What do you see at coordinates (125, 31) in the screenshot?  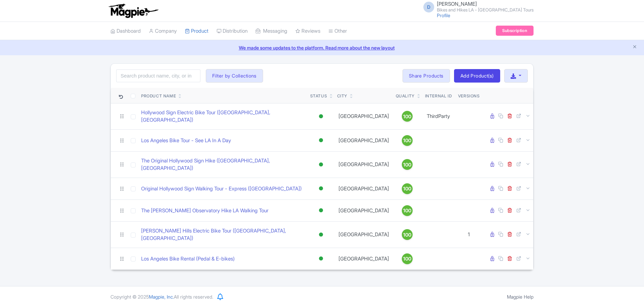 I see `a: Dashboard` at bounding box center [125, 31].